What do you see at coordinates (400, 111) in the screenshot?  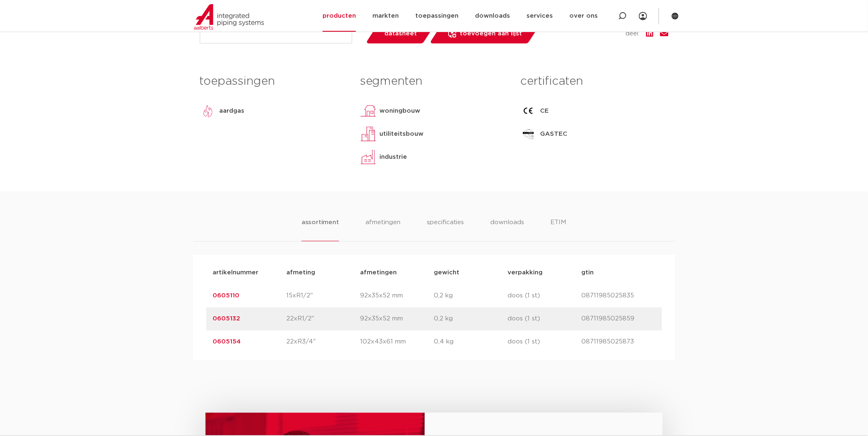 I see `p: woningbouw` at bounding box center [400, 111].